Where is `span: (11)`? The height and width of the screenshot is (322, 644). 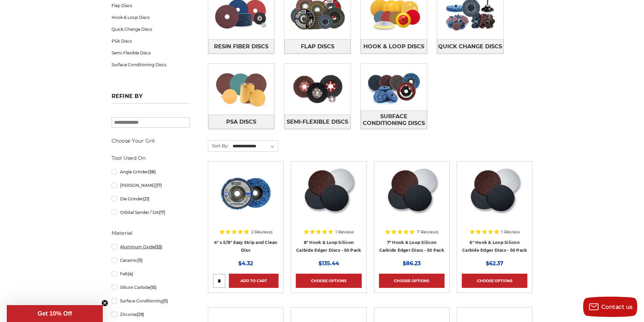 span: (11) is located at coordinates (140, 260).